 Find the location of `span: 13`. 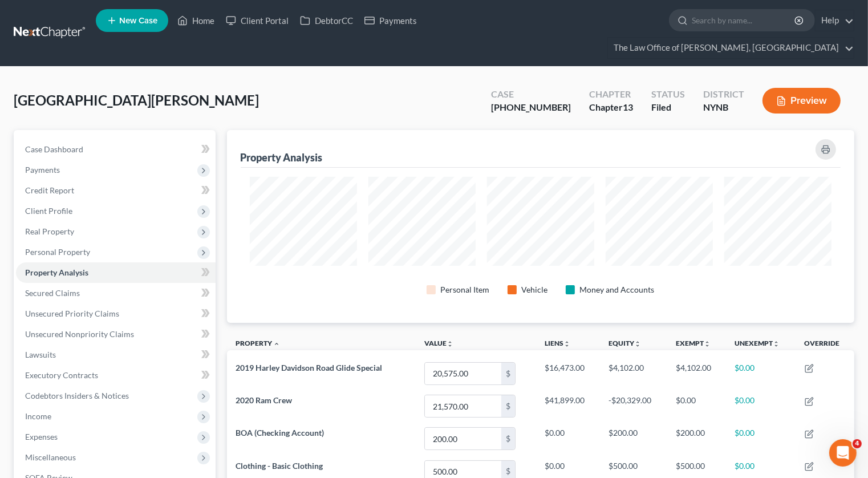

span: 13 is located at coordinates (628, 107).